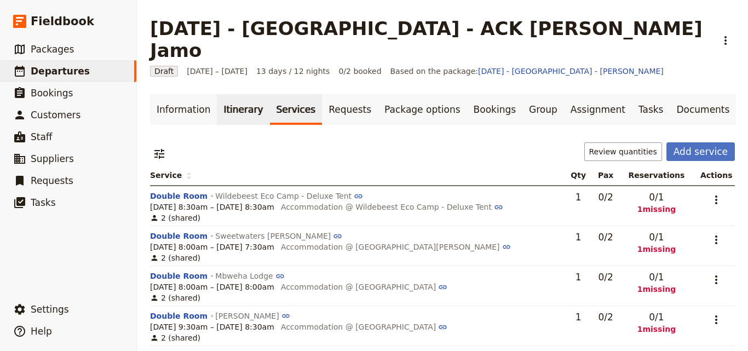 This screenshot has height=351, width=748. I want to click on button: Filter reservations, so click(159, 154).